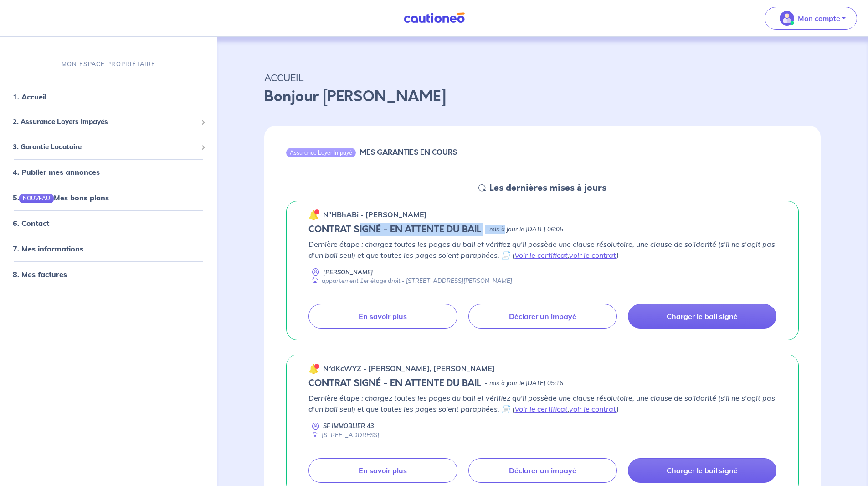 This screenshot has width=868, height=486. What do you see at coordinates (61, 197) in the screenshot?
I see `a: 5.NOUVEAUMes bons plans` at bounding box center [61, 197].